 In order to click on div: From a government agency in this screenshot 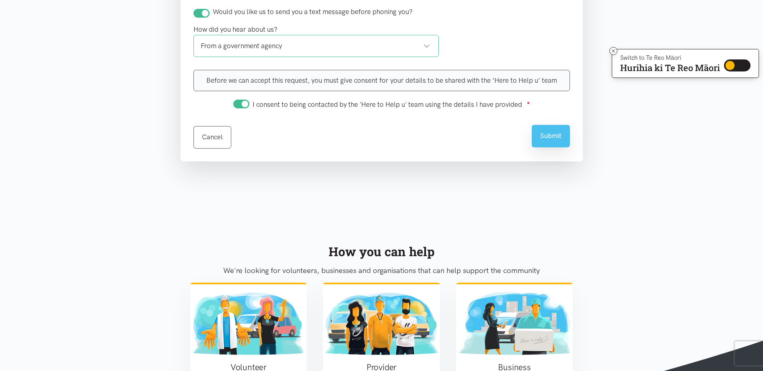, I will do `click(316, 46)`.